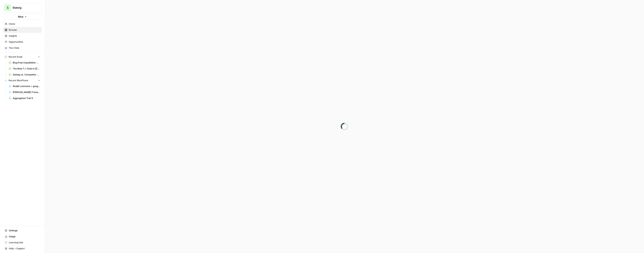 The image size is (644, 253). Describe the element at coordinates (21, 16) in the screenshot. I see `span: New` at that location.